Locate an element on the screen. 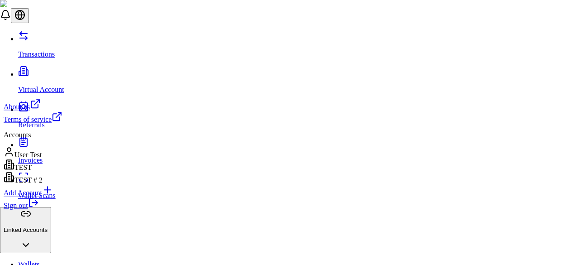 Image resolution: width=579 pixels, height=265 pixels. a: Sign out is located at coordinates (21, 205).